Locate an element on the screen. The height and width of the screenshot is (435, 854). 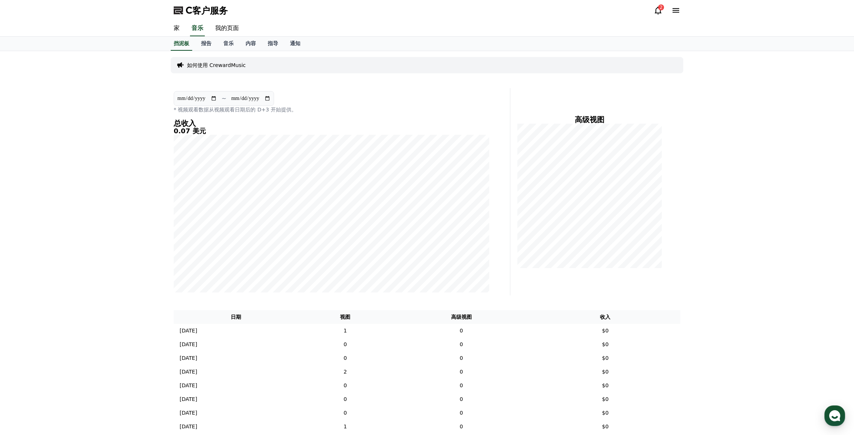
p: * 视频观看数据从视频观看日期后的 D+3 开始提供。 is located at coordinates (331, 110).